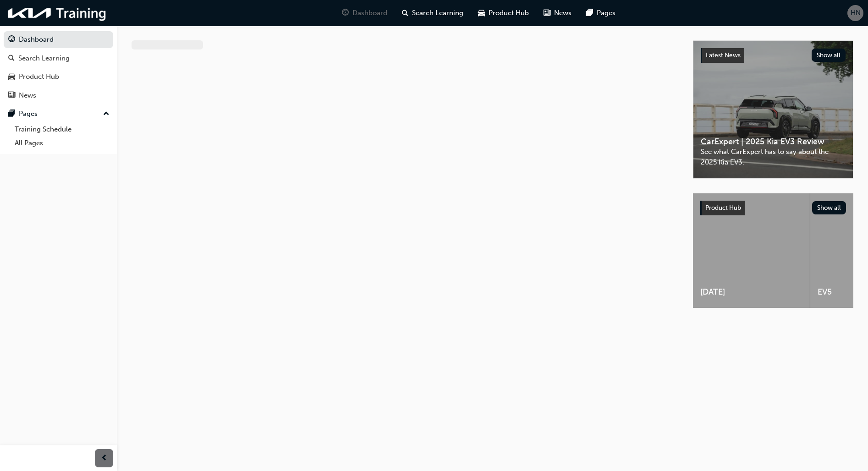  Describe the element at coordinates (104, 458) in the screenshot. I see `span: prev-icon` at that location.